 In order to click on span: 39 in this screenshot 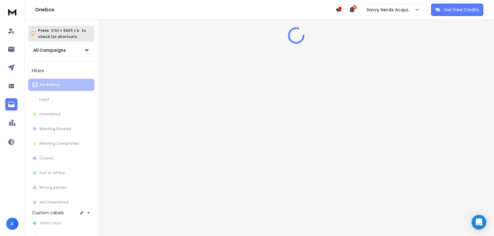, I will do `click(355, 7)`.